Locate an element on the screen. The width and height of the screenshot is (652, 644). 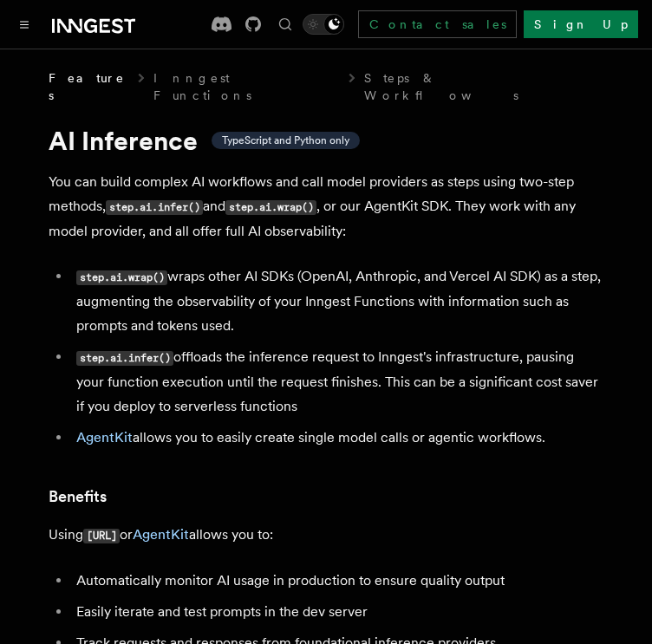
span: TypeScript and Python only is located at coordinates (286, 141).